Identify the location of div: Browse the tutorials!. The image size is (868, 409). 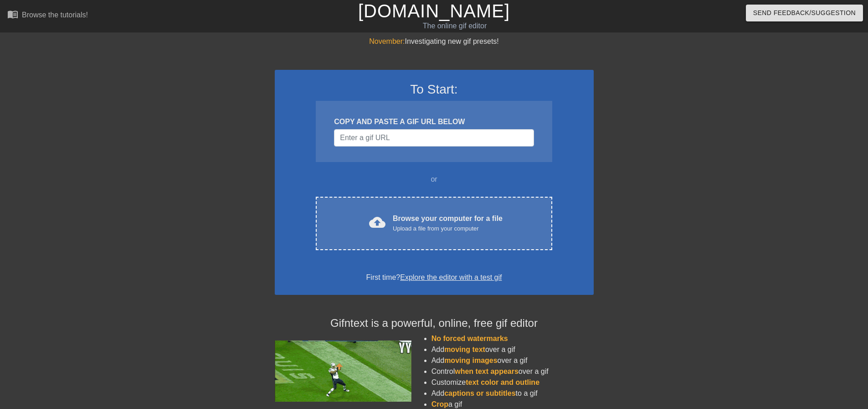
(55, 15).